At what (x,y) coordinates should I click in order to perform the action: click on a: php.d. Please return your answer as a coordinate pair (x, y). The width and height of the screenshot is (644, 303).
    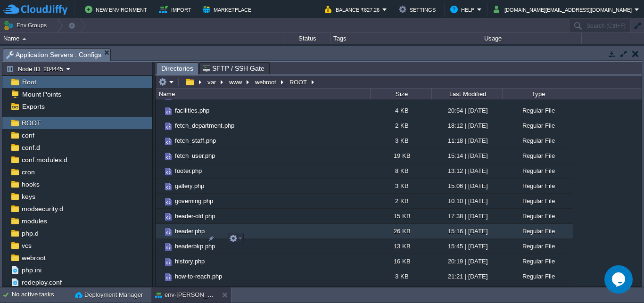
    Looking at the image, I should click on (30, 233).